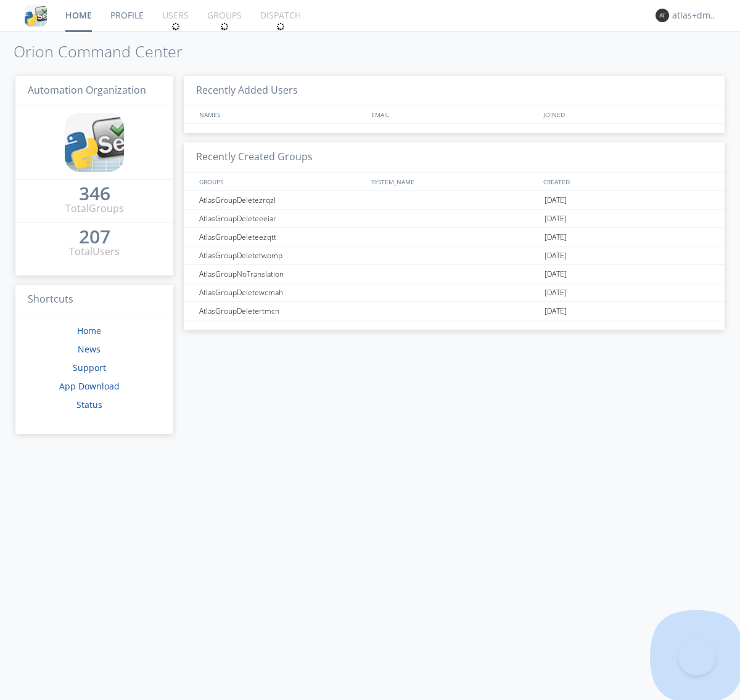  What do you see at coordinates (89, 349) in the screenshot?
I see `a: News` at bounding box center [89, 349].